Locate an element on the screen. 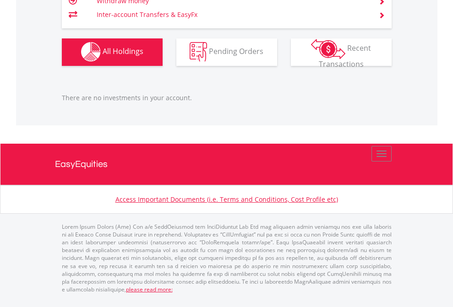  span: Recent Transactions is located at coordinates (345, 56).